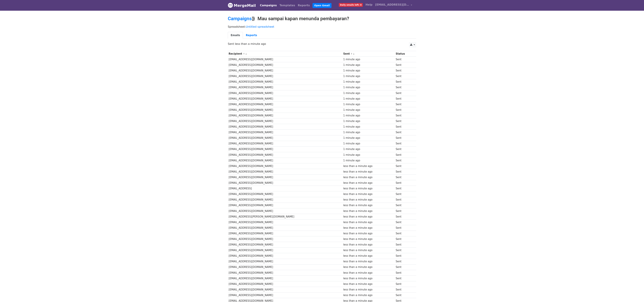 The width and height of the screenshot is (644, 302). Describe the element at coordinates (260, 27) in the screenshot. I see `a: Untitled spreadsheet` at that location.